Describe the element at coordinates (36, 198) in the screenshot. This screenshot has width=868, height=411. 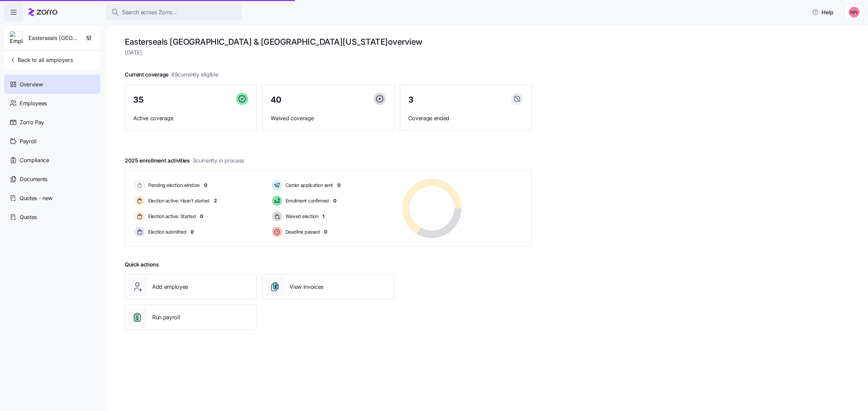
I see `span: Quotes - new` at that location.